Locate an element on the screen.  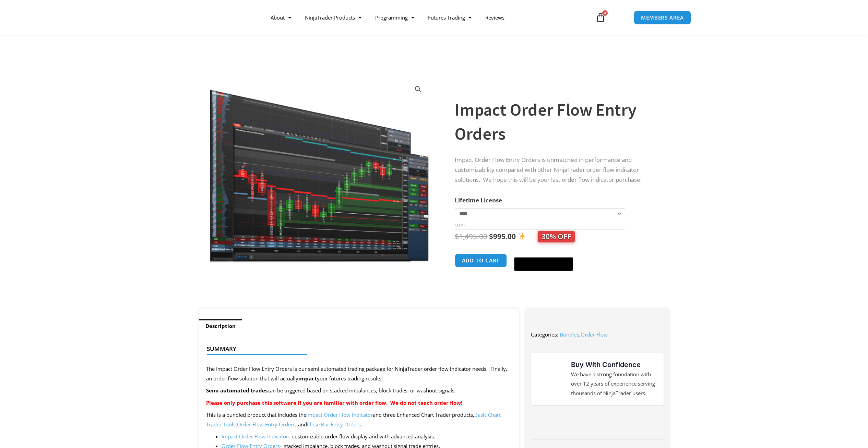
img: LogoAI | Affordable Indicators – NinjaTrader is located at coordinates (213, 17).